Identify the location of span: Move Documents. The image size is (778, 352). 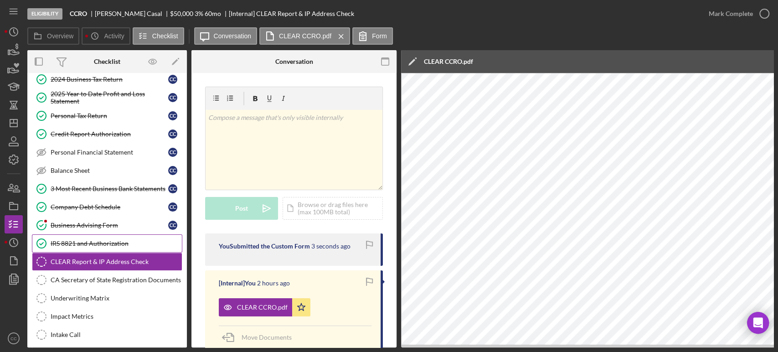
(267, 337).